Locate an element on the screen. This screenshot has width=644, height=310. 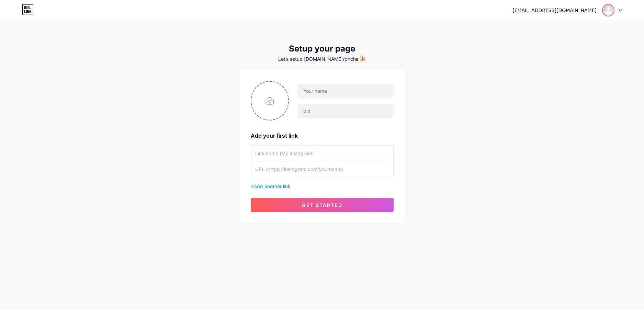
input: URL (https://instagram.com/yourname) is located at coordinates (322, 169).